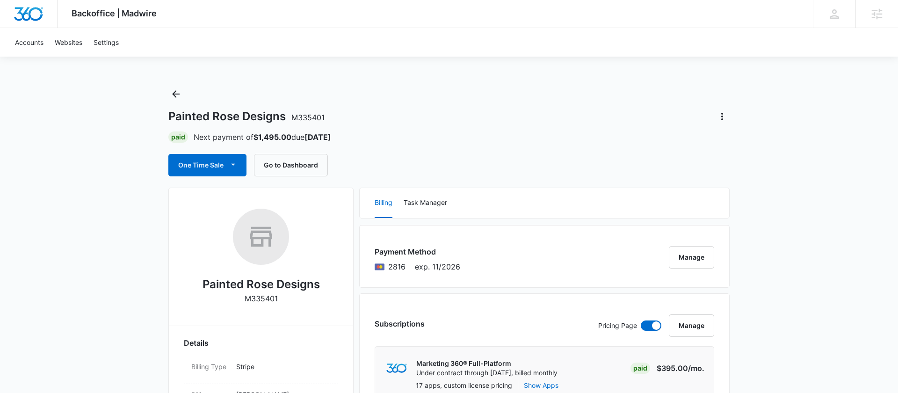  What do you see at coordinates (272, 137) in the screenshot?
I see `strong: $1,495.00` at bounding box center [272, 137].